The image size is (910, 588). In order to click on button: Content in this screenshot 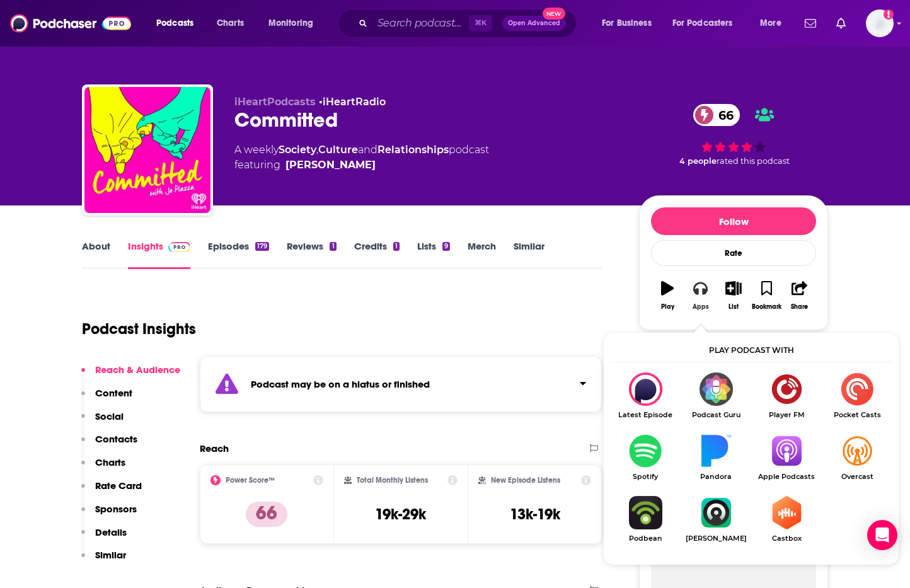, I will do `click(107, 398)`.